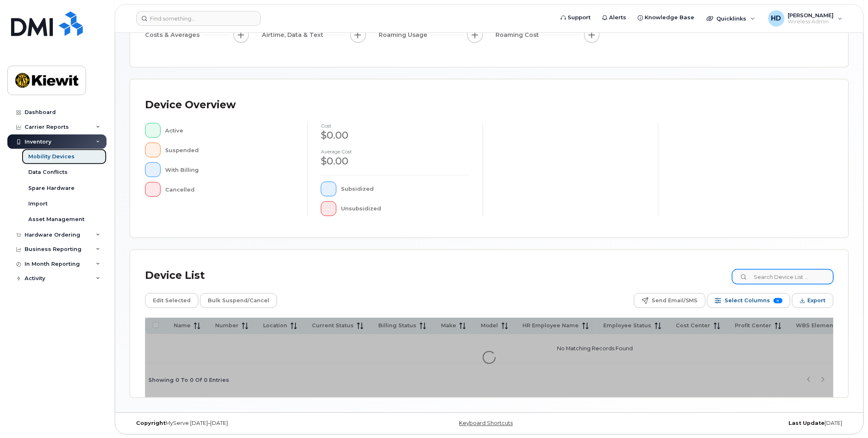 The image size is (868, 438). I want to click on span: Roaming Cost, so click(519, 35).